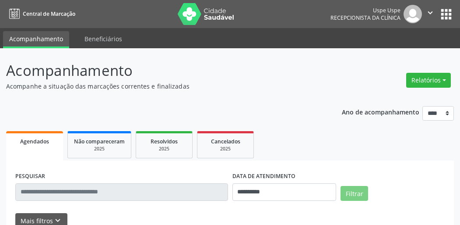 The width and height of the screenshot is (460, 225). I want to click on div: Uspe Uspe, so click(366, 10).